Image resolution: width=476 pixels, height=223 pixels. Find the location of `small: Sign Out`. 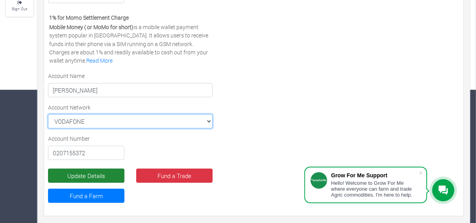

small: Sign Out is located at coordinates (20, 9).